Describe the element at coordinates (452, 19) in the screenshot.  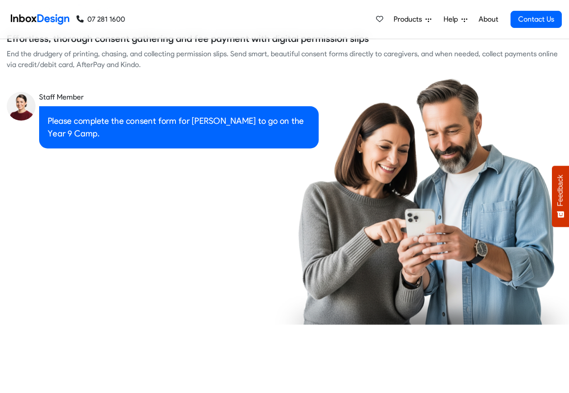
I see `span: Help` at that location.